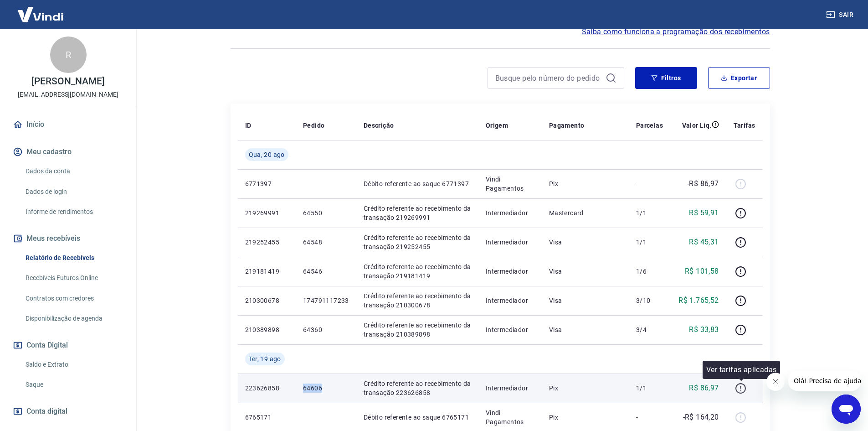  I want to click on p: Descrição, so click(379, 125).